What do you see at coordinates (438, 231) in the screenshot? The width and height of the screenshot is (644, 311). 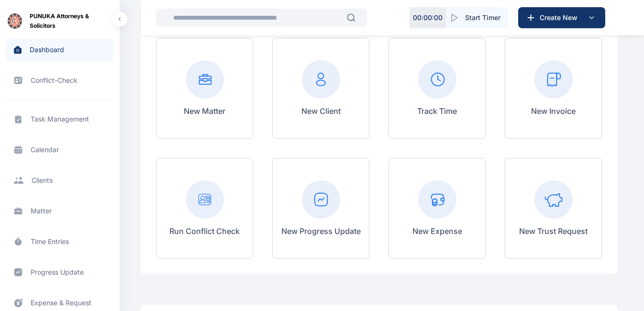 I see `p: New Expense` at bounding box center [438, 231].